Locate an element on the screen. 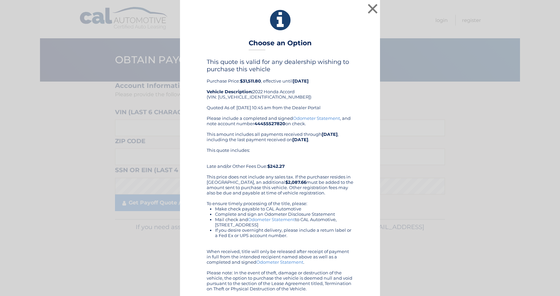 This screenshot has height=296, width=560. b: $242.27 is located at coordinates (276, 166).